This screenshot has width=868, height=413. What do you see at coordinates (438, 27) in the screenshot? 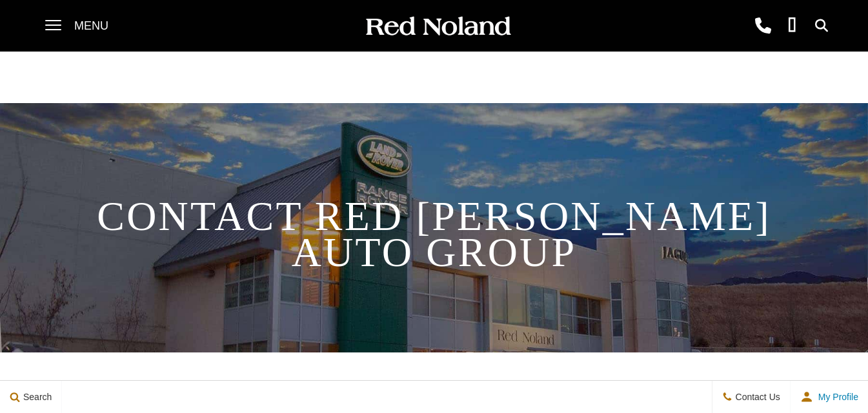
I see `img: Red Noland Auto Group` at bounding box center [438, 27].